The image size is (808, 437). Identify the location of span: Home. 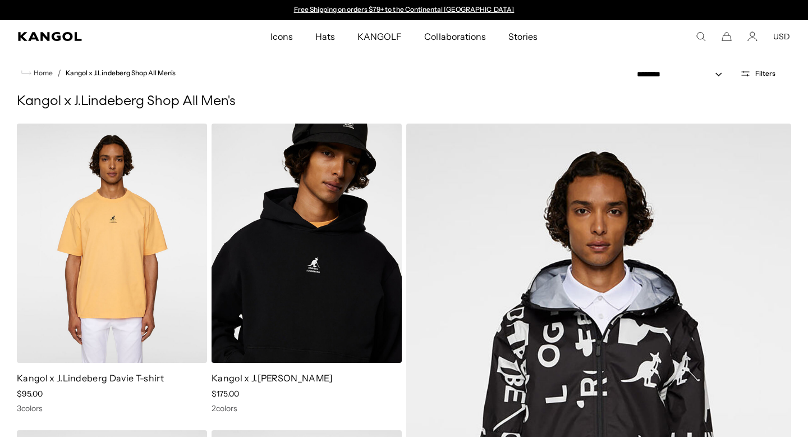
(42, 73).